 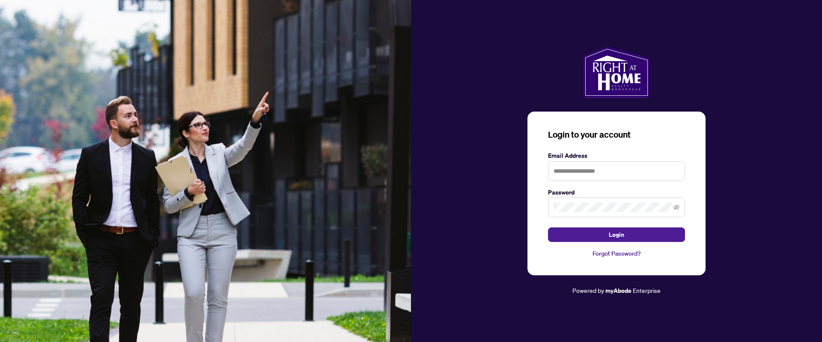 I want to click on label: Email Address, so click(x=616, y=156).